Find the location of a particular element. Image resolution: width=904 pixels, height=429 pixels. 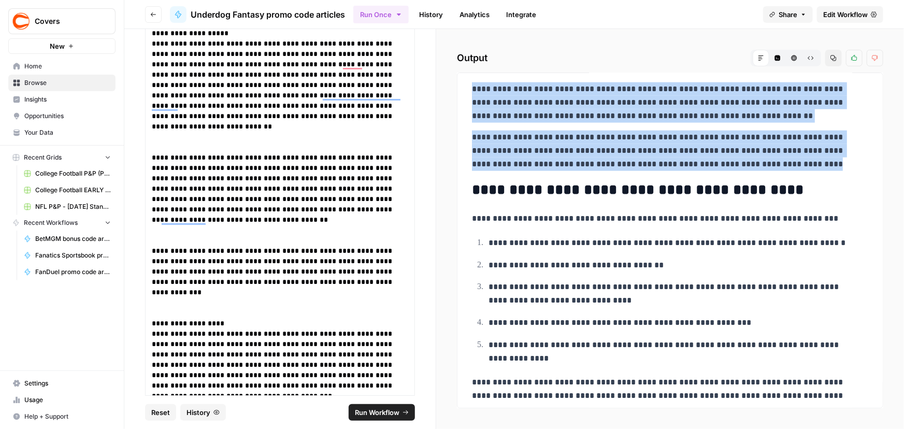

a: Fanatics Sportsbook promo articles is located at coordinates (67, 255).